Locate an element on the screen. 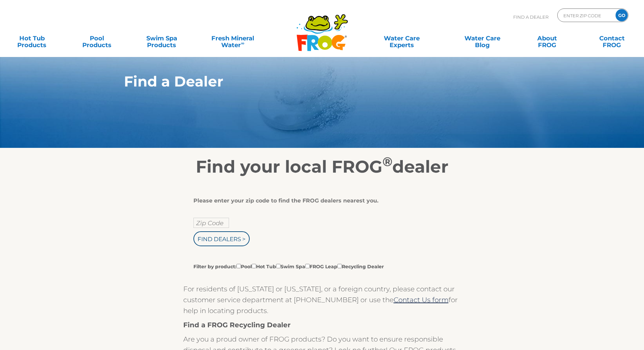 This screenshot has width=644, height=350. a: Swim SpaProducts is located at coordinates (162, 38).